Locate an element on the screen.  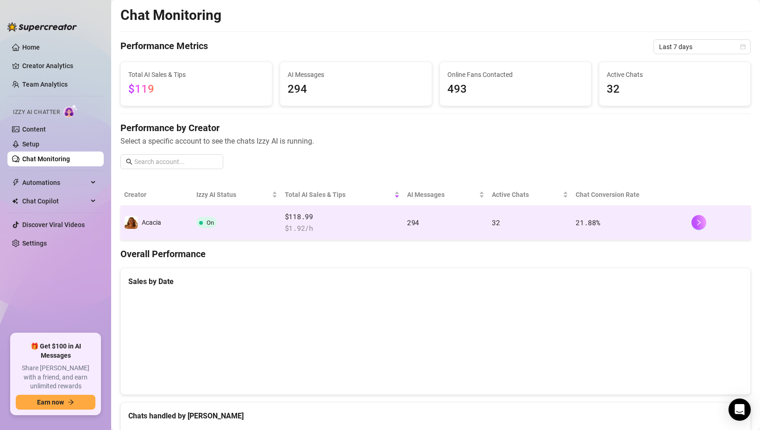
a: Discover Viral Videos is located at coordinates (53, 225).